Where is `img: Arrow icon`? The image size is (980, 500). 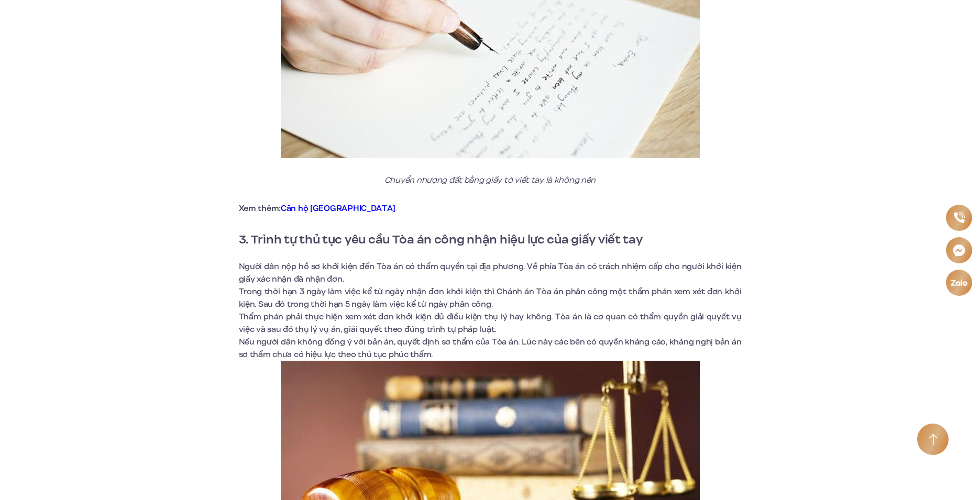 img: Arrow icon is located at coordinates (933, 439).